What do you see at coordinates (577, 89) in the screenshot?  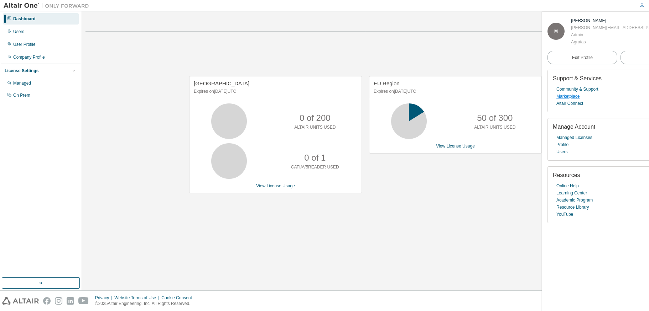 I see `a: Community & Support` at bounding box center [577, 89].